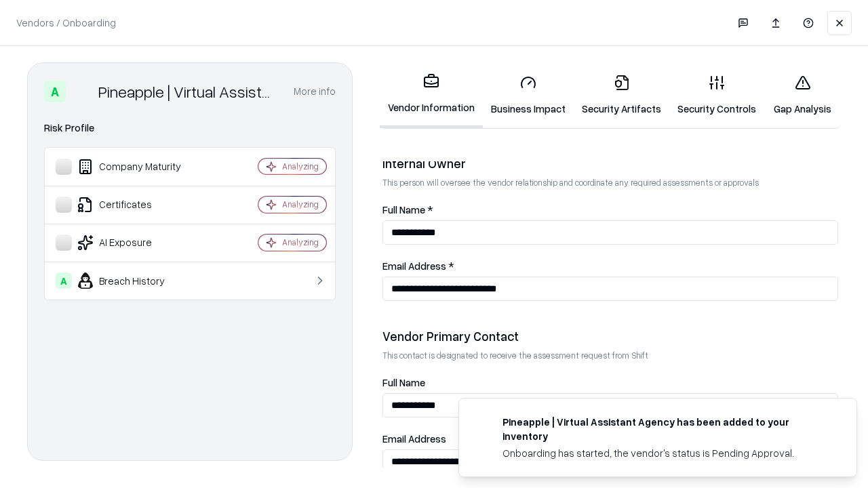  What do you see at coordinates (610, 438) in the screenshot?
I see `label: Email Address` at bounding box center [610, 438].